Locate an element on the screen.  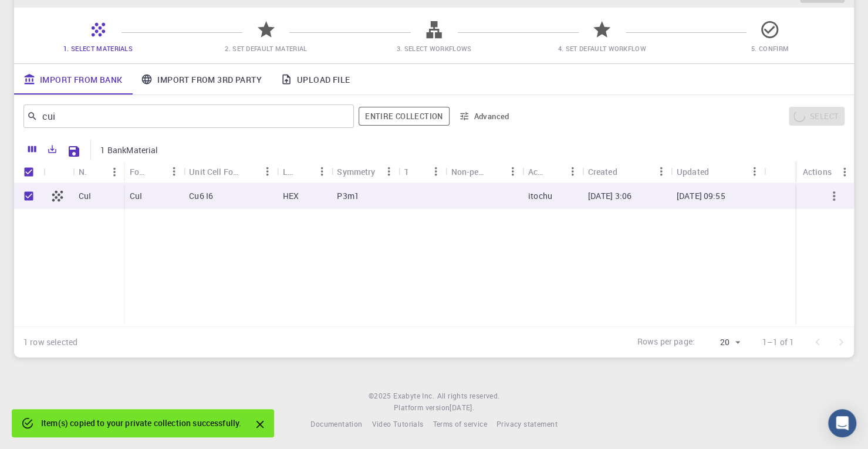
a: Terms of service is located at coordinates (459, 424).